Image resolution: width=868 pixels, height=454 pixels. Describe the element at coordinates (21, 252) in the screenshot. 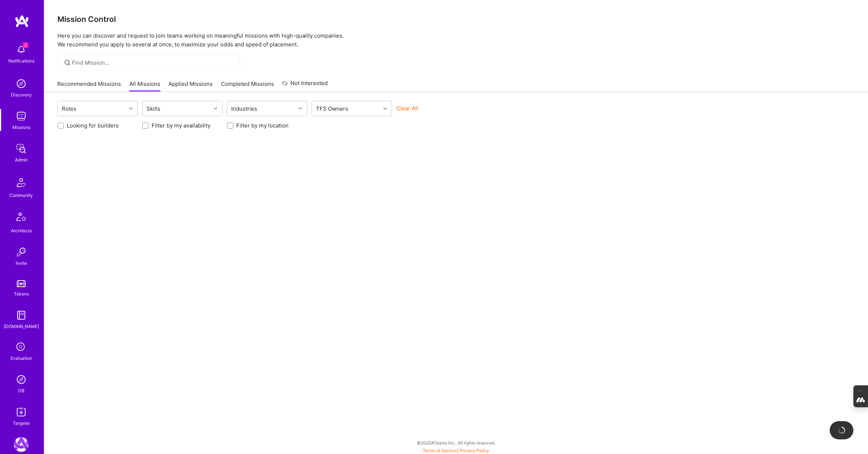

I see `img: Invite` at that location.